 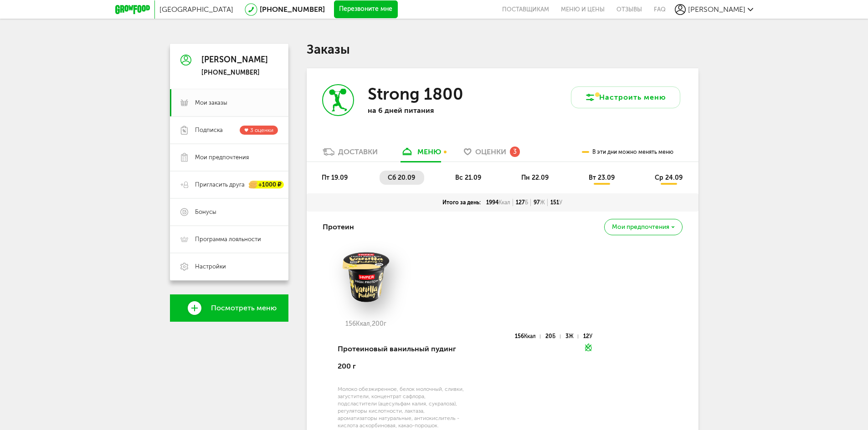 I want to click on a: Подписка 3 оценки, so click(x=229, y=130).